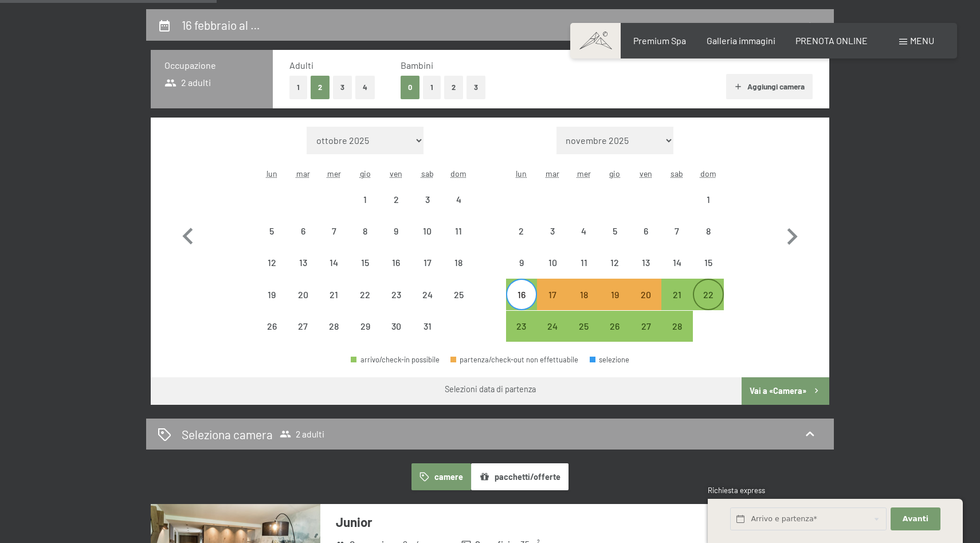  Describe the element at coordinates (922, 40) in the screenshot. I see `span: Menu` at that location.